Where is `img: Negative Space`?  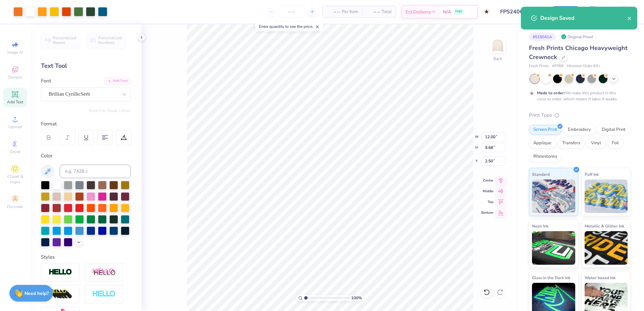
img: Negative Space is located at coordinates (104, 294).